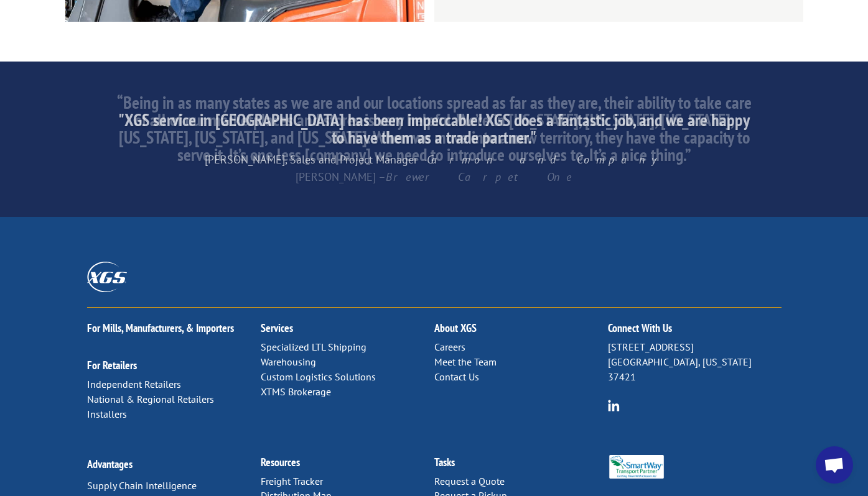 Image resolution: width=868 pixels, height=496 pixels. Describe the element at coordinates (150, 399) in the screenshot. I see `a: National & Regional Retailers` at that location.